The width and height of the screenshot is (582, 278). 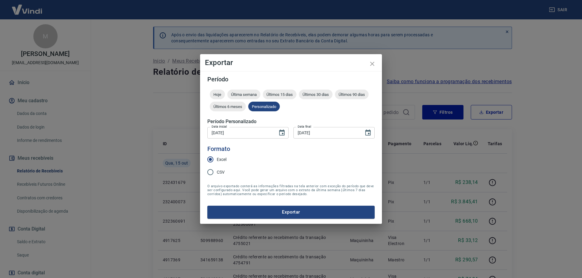 I want to click on div: Última semana, so click(x=244, y=95).